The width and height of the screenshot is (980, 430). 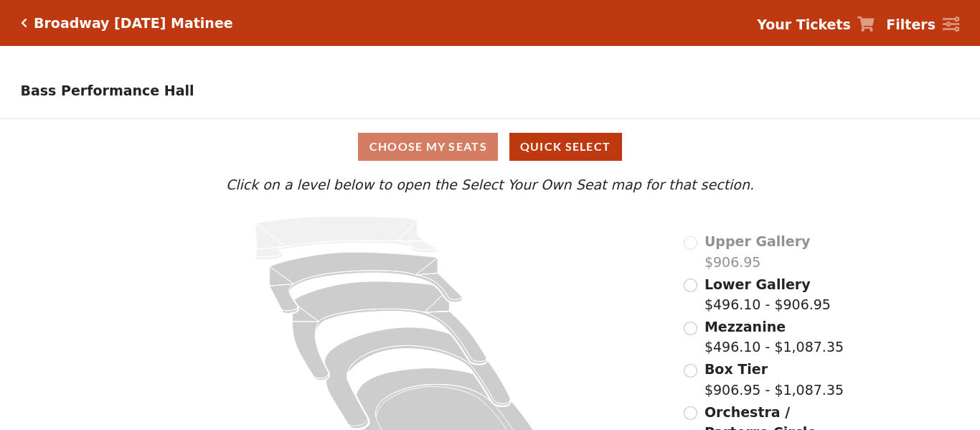 I want to click on a: Your Tickets, so click(x=816, y=24).